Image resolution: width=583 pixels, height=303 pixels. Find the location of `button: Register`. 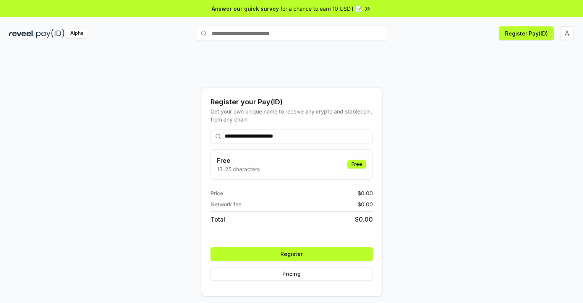

button: Register is located at coordinates (291, 254).